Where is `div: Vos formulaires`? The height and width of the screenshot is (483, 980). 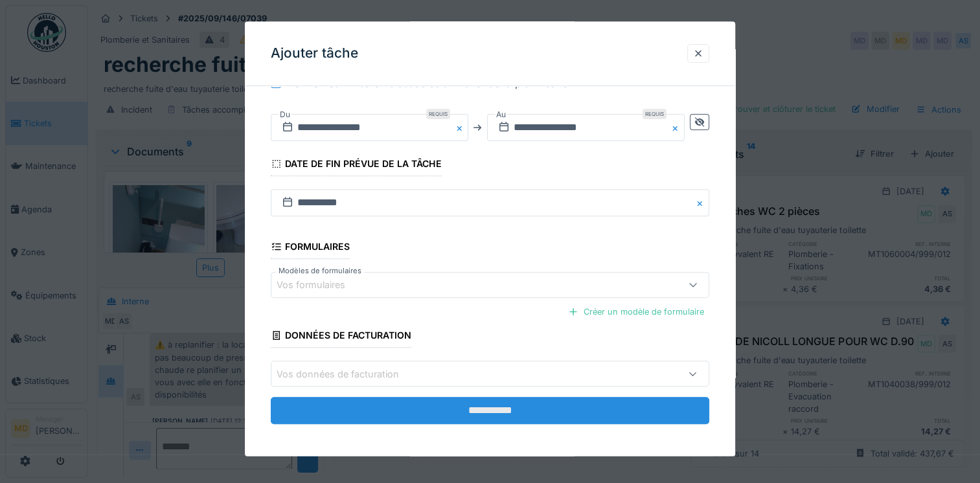
div: Vos formulaires is located at coordinates (320, 286).